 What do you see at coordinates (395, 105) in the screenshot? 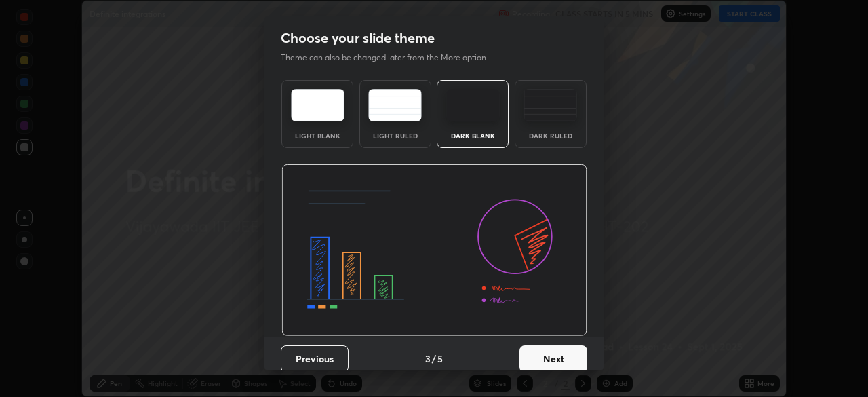
I see `img: lightRuledTheme.5fabf969.svg` at bounding box center [395, 105].